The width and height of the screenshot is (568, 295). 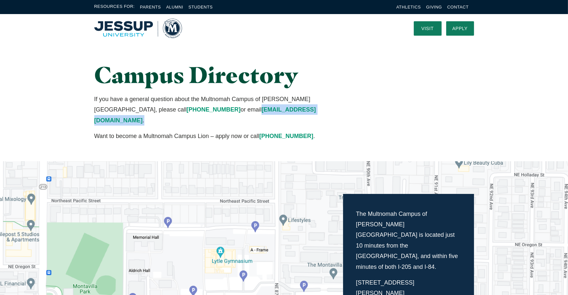 I want to click on a: Students, so click(x=201, y=7).